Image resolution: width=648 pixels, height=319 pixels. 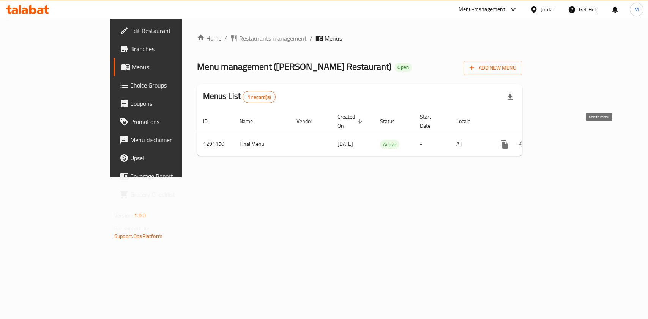 I want to click on a: Promotions, so click(x=166, y=122).